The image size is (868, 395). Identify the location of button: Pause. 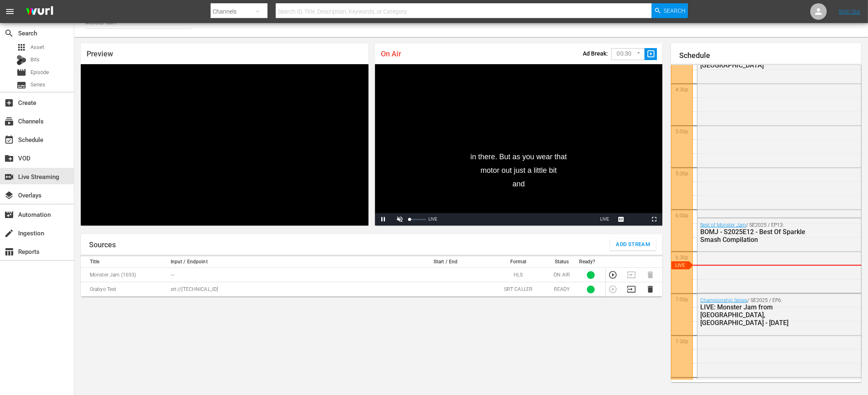
(384, 220).